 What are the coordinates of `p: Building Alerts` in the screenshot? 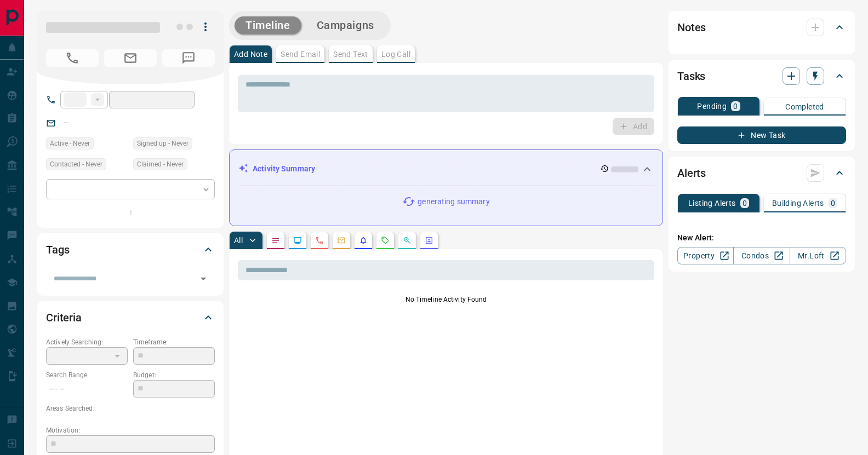 It's located at (798, 203).